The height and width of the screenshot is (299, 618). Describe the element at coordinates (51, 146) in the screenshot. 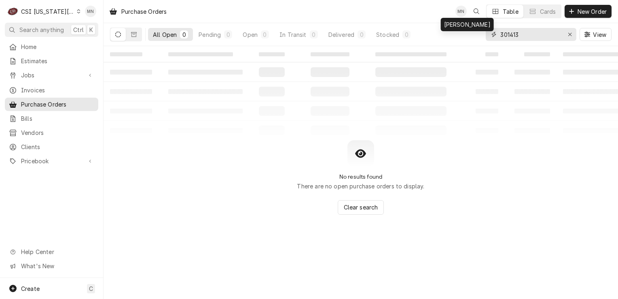

I see `a: Clients` at that location.